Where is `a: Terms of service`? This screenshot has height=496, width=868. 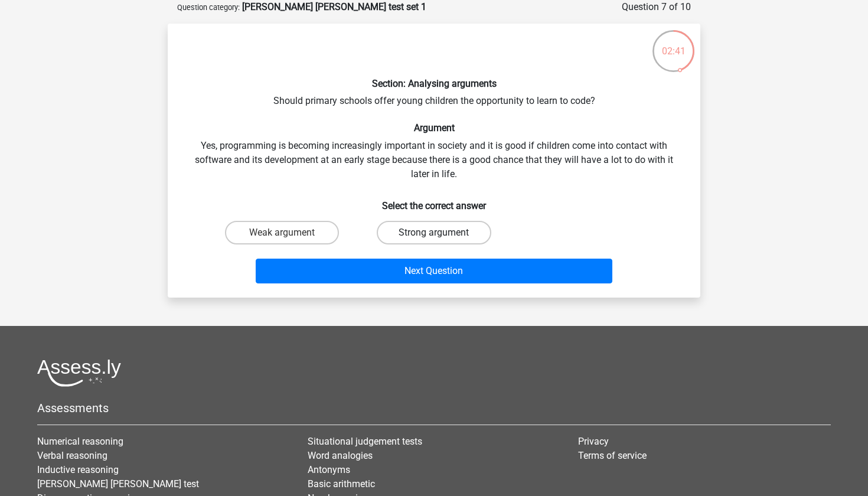 a: Terms of service is located at coordinates (613, 455).